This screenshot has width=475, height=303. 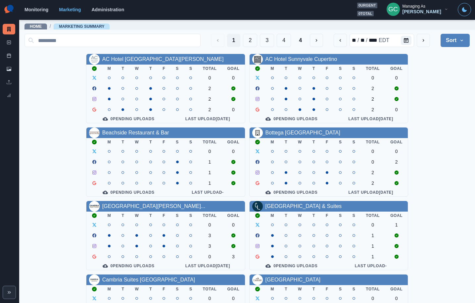 I want to click on div: time zone, so click(x=384, y=40).